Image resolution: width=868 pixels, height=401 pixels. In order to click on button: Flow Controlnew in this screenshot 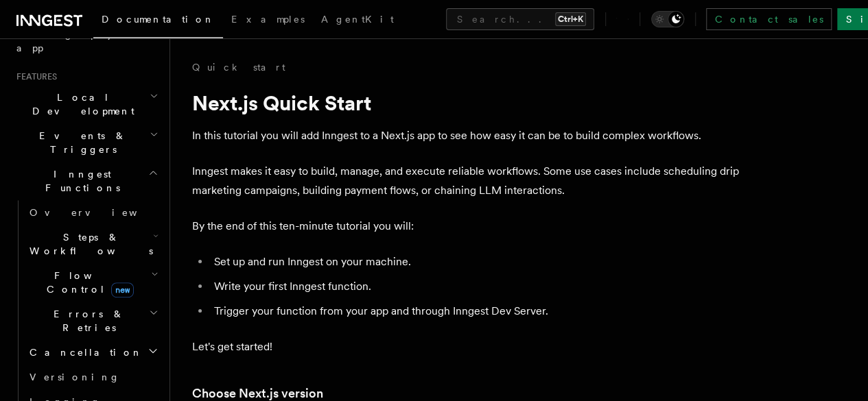, I will do `click(93, 282)`.